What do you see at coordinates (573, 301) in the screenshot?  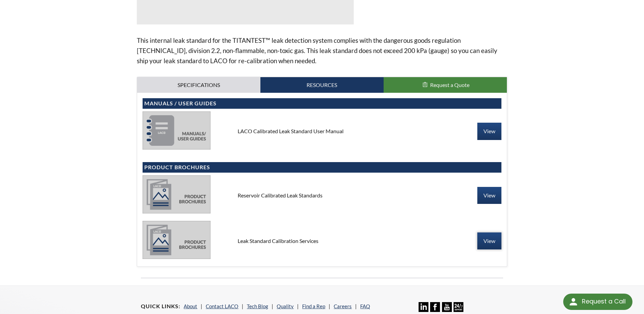 I see `img: round button` at bounding box center [573, 301].